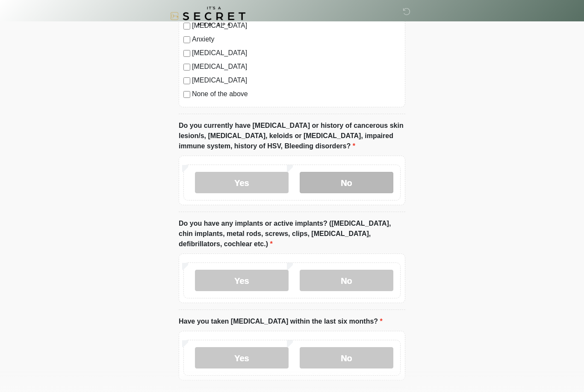 The height and width of the screenshot is (392, 584). What do you see at coordinates (187, 40) in the screenshot?
I see `input: Anxiety` at bounding box center [187, 40].